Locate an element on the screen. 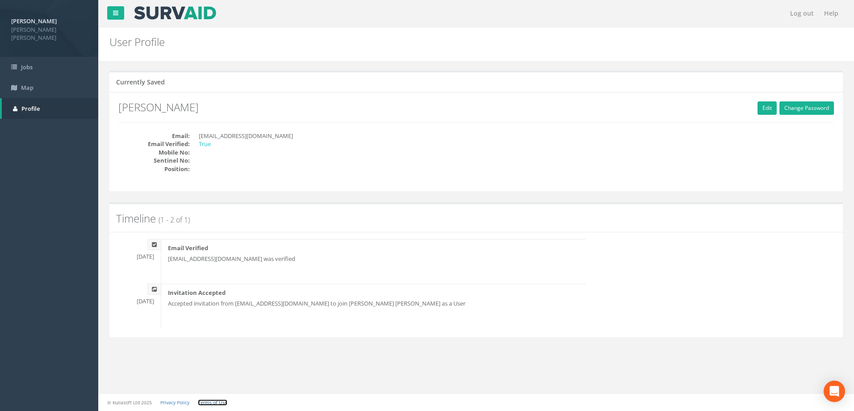 This screenshot has height=411, width=854. small: © Kullasoft Ltd 2025 is located at coordinates (130, 403).